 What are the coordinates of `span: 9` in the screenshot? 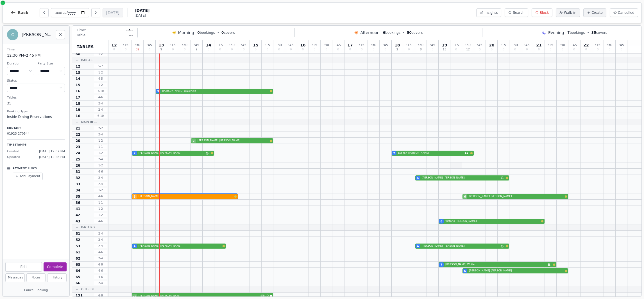 It's located at (158, 91).